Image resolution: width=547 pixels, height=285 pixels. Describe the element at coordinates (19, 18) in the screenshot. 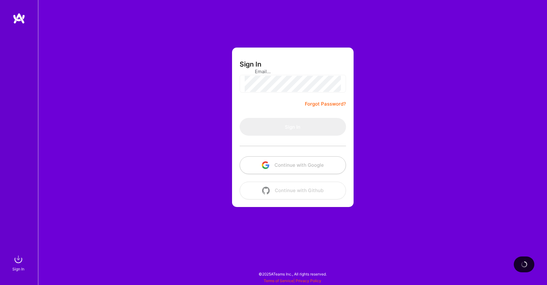

I see `img: logo` at that location.